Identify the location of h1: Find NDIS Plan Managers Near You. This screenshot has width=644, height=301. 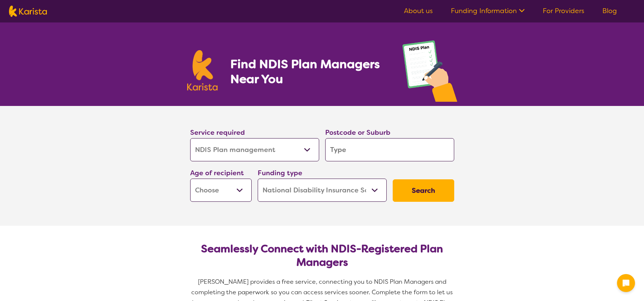
(309, 72).